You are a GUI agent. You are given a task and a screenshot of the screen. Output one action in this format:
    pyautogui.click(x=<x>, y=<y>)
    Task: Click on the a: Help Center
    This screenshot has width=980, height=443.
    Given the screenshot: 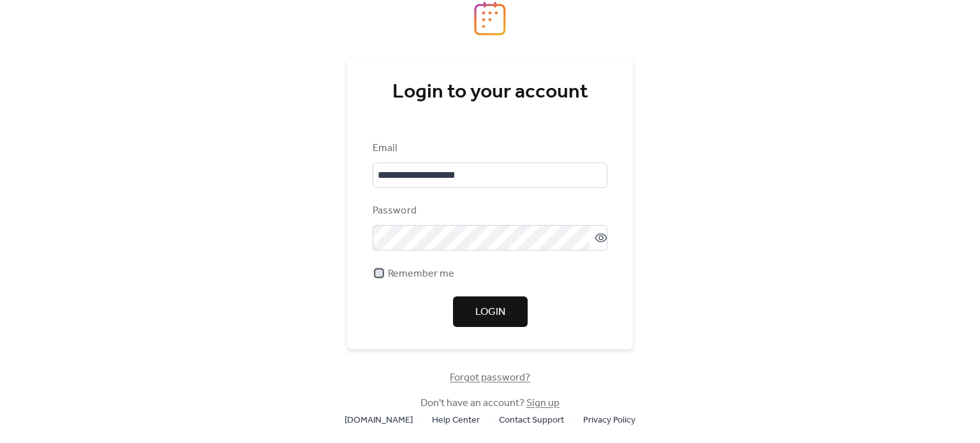 What is the action you would take?
    pyautogui.click(x=455, y=419)
    